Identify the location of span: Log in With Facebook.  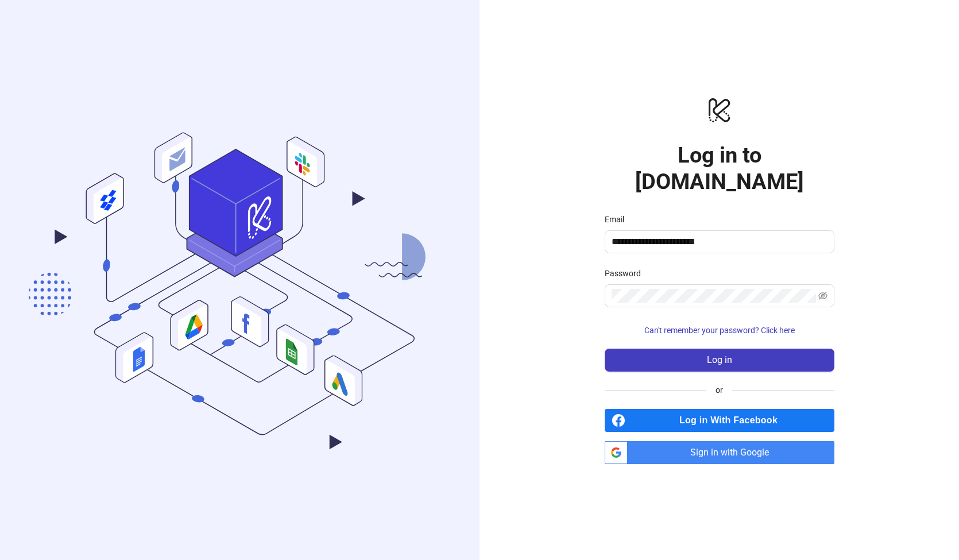
(733, 420).